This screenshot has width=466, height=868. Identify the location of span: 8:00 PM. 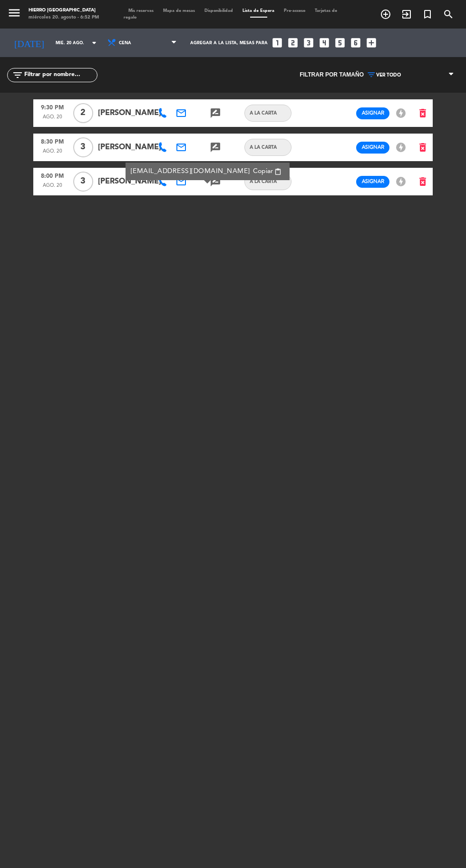
(53, 176).